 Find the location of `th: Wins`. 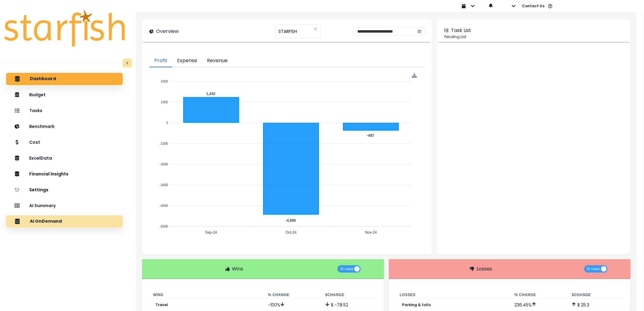

th: Wins is located at coordinates (205, 295).